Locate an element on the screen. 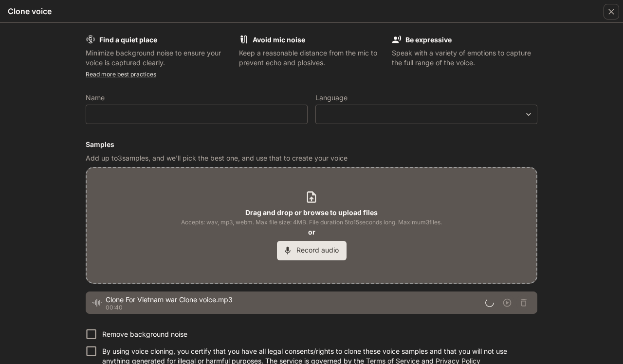  p: 00:40 is located at coordinates (295, 307).